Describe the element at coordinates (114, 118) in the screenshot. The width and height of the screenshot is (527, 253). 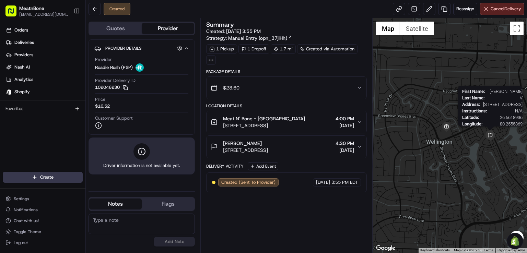
I see `span: Customer Support` at that location.